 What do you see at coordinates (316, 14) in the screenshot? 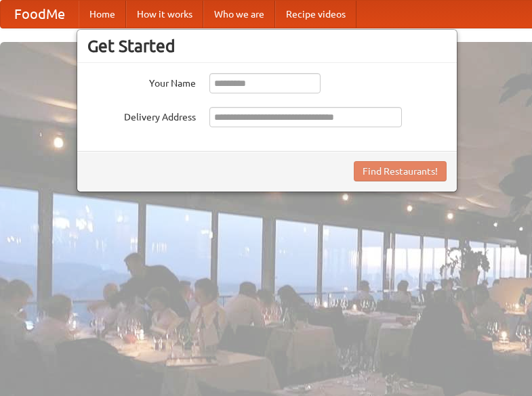
I see `a: Recipe videos` at bounding box center [316, 14].